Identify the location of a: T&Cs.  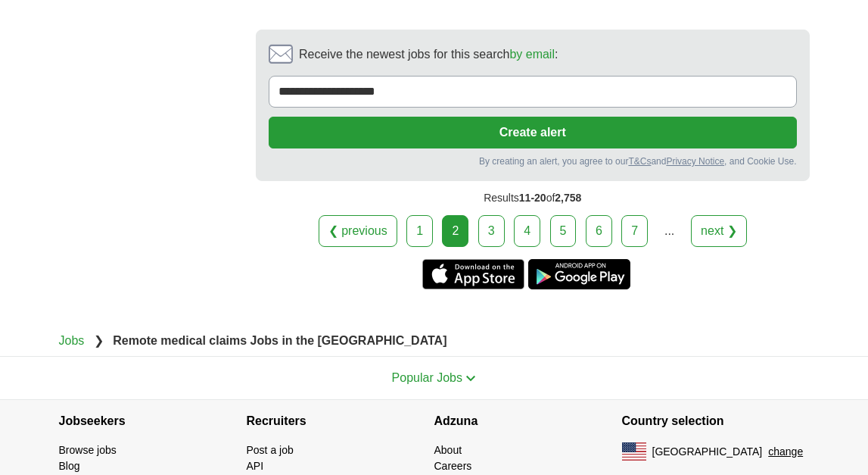
(639, 161).